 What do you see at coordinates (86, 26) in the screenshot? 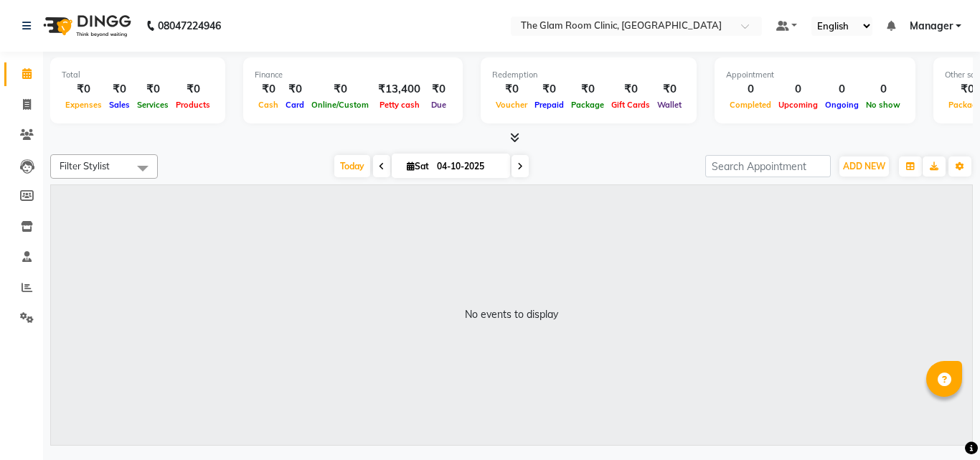
I see `img: logo` at bounding box center [86, 26].